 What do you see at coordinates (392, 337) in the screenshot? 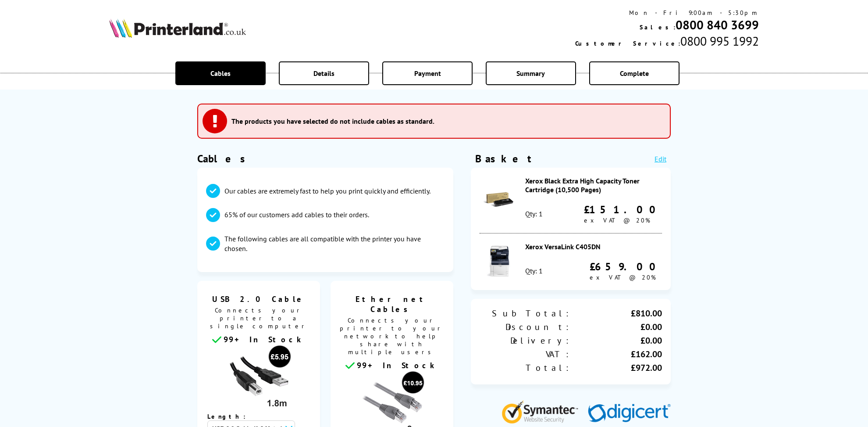
I see `span: Connects your printer to your network to help share with multiple users` at bounding box center [392, 337].